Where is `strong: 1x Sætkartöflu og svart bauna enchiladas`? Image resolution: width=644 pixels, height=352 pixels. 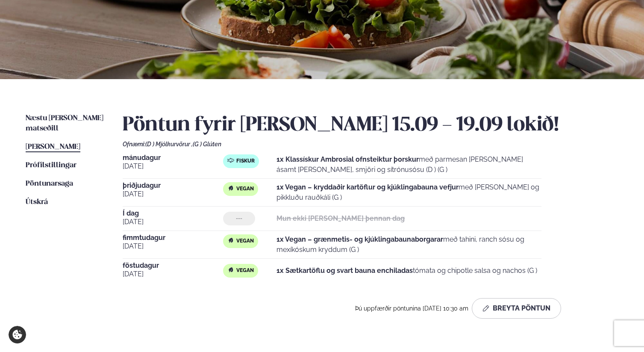 strong: 1x Sætkartöflu og svart bauna enchiladas is located at coordinates (345, 270).